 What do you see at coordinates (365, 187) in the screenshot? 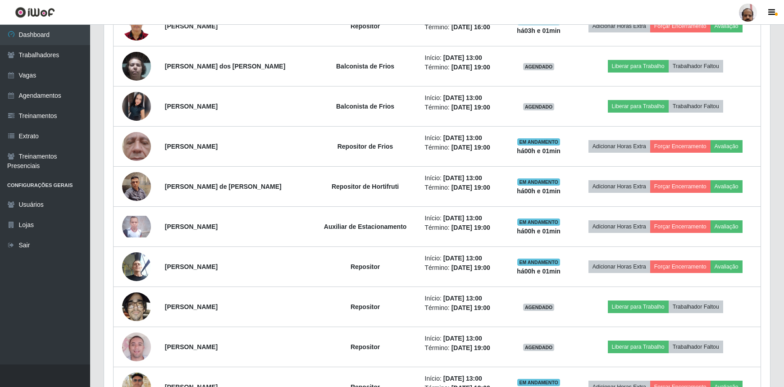
I see `strong: Repositor de Hortifruti` at bounding box center [365, 187].